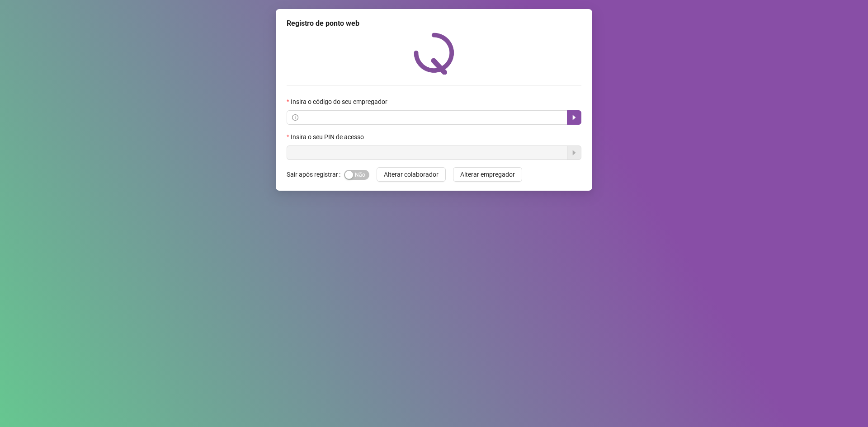 The width and height of the screenshot is (868, 427). What do you see at coordinates (328, 137) in the screenshot?
I see `label: Insira o seu PIN de acesso` at bounding box center [328, 137].